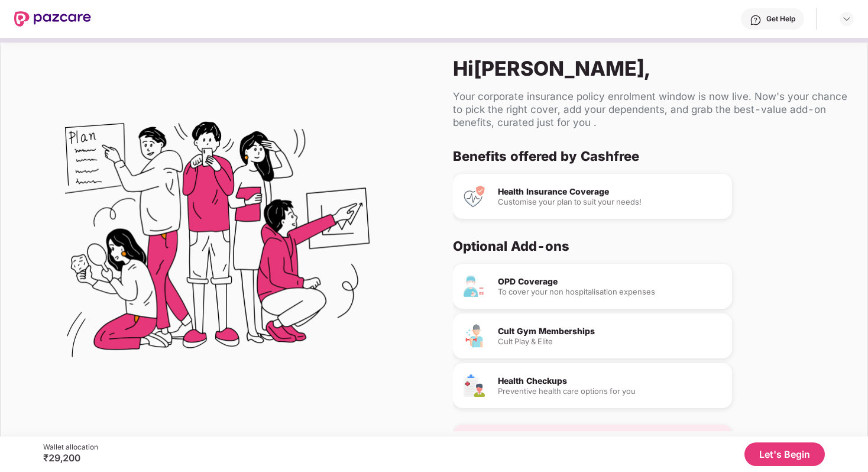  What do you see at coordinates (610, 341) in the screenshot?
I see `div: Cult Play & Elite` at bounding box center [610, 341].